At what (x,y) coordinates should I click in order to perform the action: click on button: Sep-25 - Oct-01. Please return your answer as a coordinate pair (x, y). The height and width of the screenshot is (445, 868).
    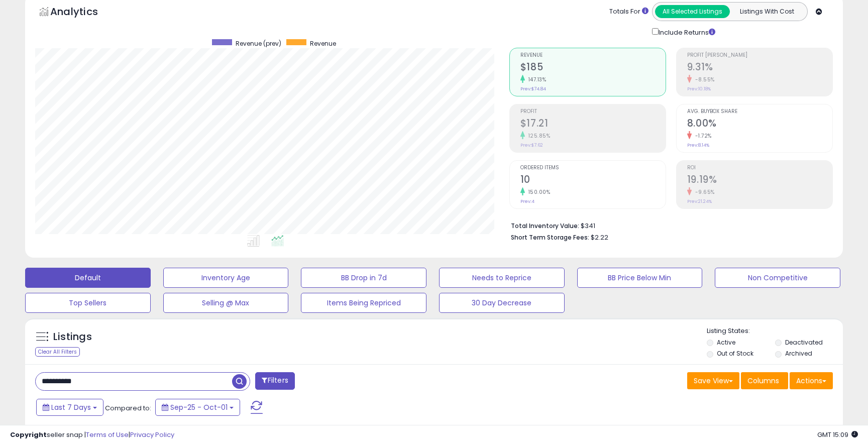
    Looking at the image, I should click on (198, 407).